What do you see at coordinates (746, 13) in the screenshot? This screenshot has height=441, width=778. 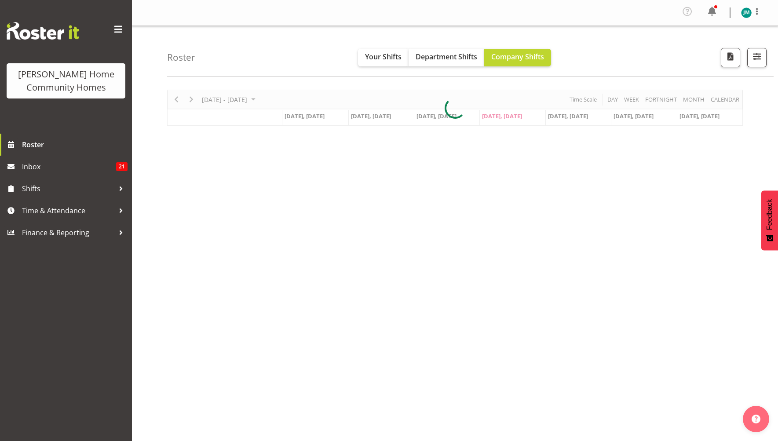 I see `img: johanna-molina8557.jpg` at bounding box center [746, 13].